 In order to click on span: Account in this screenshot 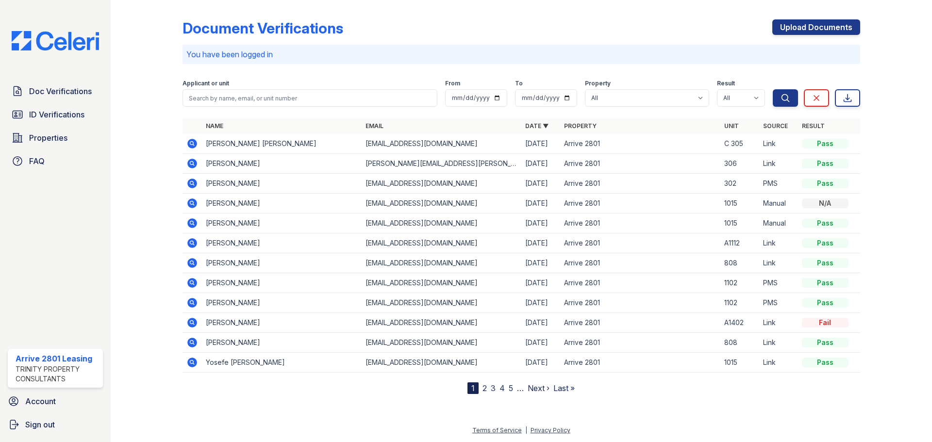, I will do `click(40, 402)`.